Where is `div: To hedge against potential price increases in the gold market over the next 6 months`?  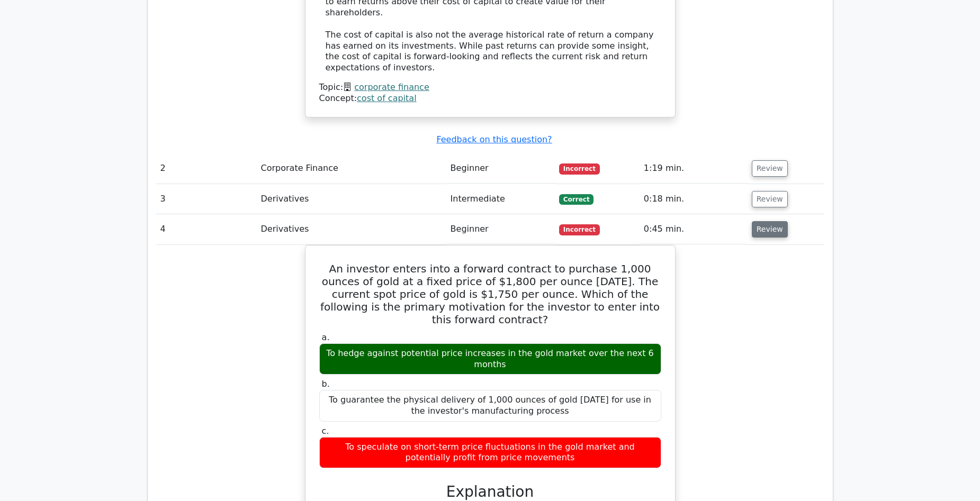
div: To hedge against potential price increases in the gold market over the next 6 months is located at coordinates (490, 360).